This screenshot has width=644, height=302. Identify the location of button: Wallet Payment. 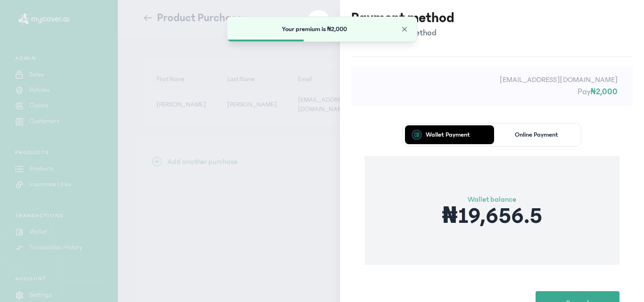
(447, 135).